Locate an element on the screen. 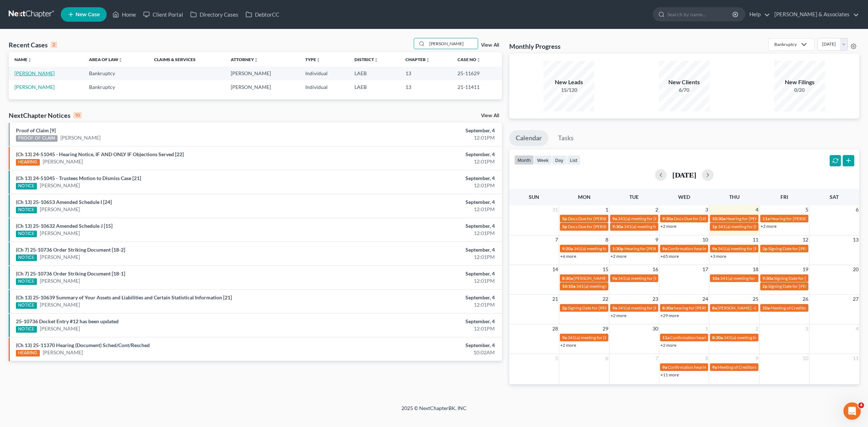  td: Individual is located at coordinates (324, 87).